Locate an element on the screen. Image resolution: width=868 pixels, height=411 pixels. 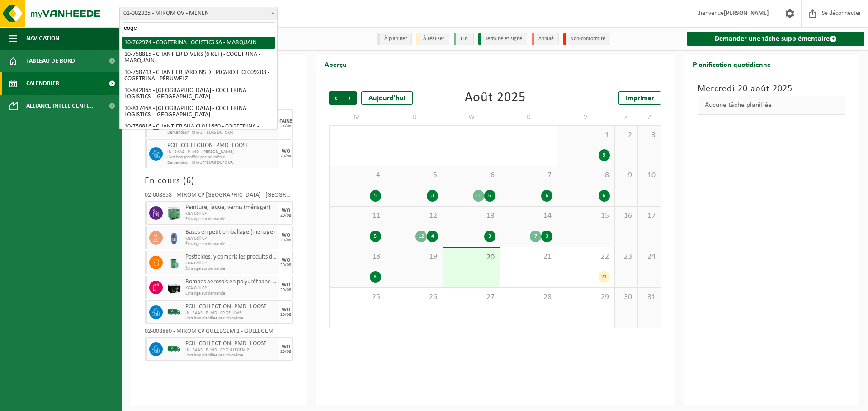
font: À planifier is located at coordinates (395, 39).